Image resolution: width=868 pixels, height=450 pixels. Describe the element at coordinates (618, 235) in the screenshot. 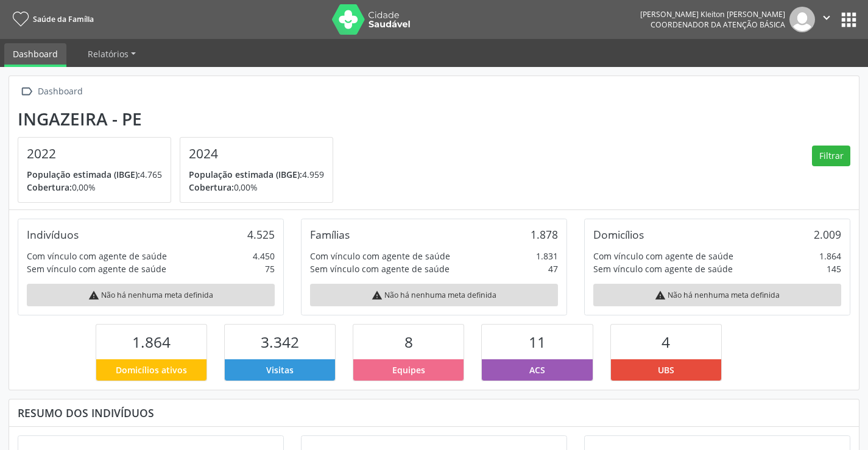

I see `div: Domicílios` at that location.